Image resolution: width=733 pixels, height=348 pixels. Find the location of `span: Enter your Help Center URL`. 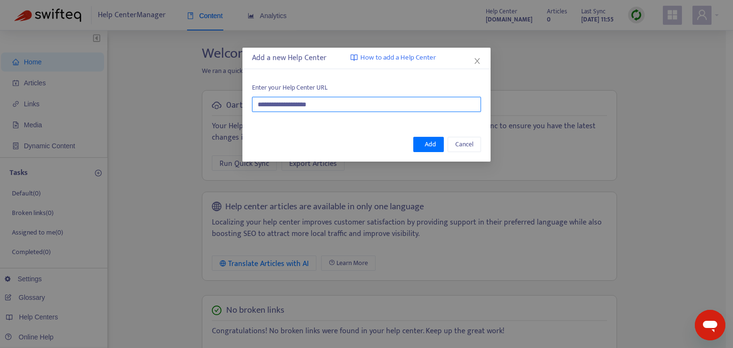

span: Enter your Help Center URL is located at coordinates (367, 88).